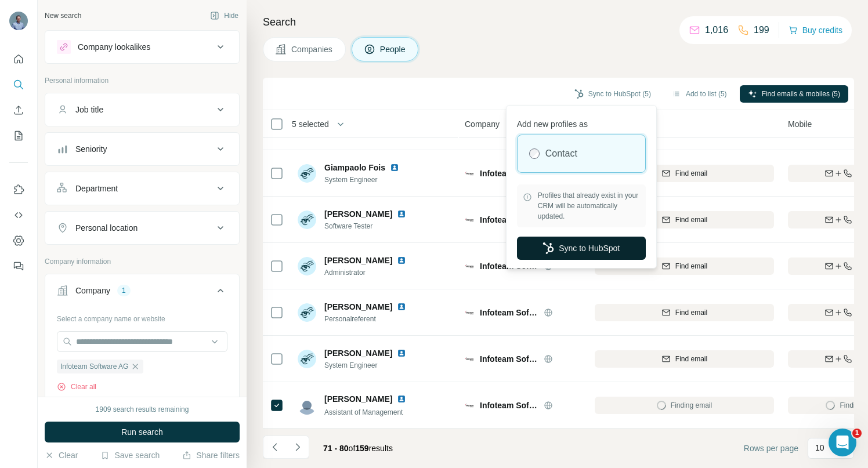  What do you see at coordinates (19, 85) in the screenshot?
I see `button: Search` at bounding box center [19, 85].